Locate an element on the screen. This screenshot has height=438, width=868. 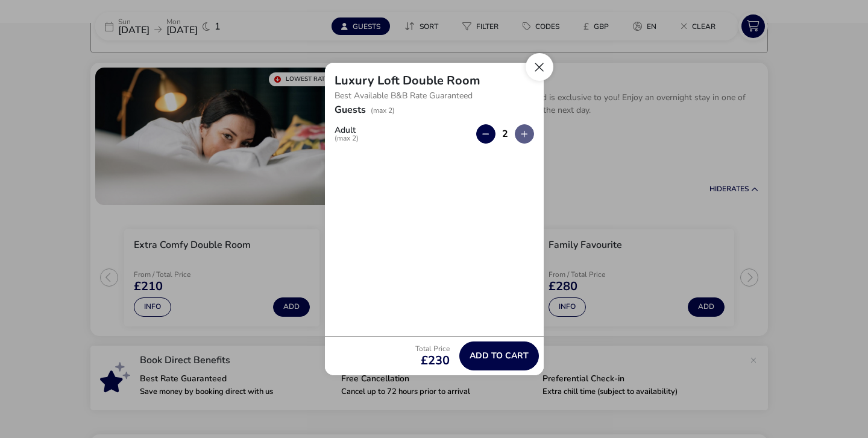
button: Add to cart is located at coordinates (499, 356).